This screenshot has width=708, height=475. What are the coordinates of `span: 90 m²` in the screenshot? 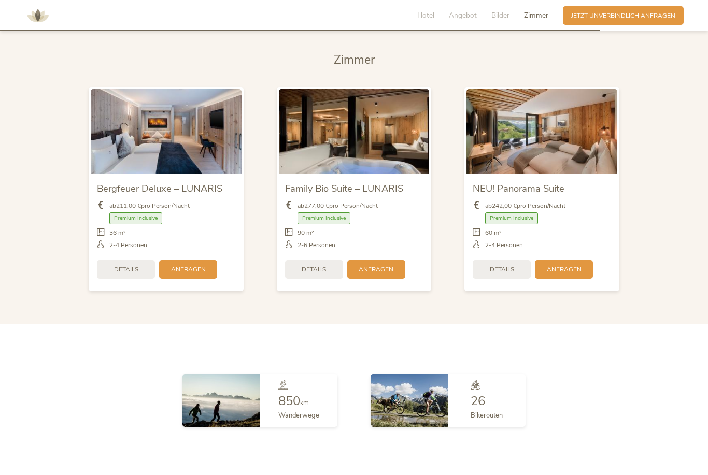 It's located at (306, 233).